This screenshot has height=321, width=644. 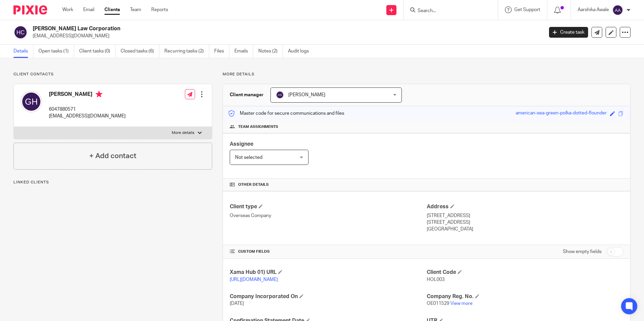 I want to click on h4: Company Incorporated On, so click(x=328, y=297).